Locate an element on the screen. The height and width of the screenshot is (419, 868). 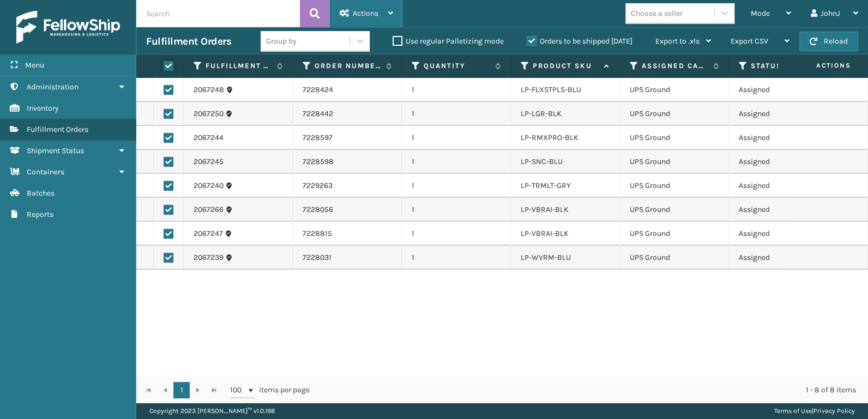
label: Assigned Carrier Service is located at coordinates (675, 66).